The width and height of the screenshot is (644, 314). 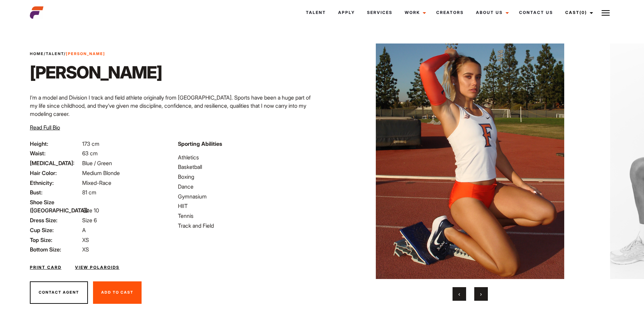 What do you see at coordinates (200, 144) in the screenshot?
I see `strong: Sporting Abilities` at bounding box center [200, 144].